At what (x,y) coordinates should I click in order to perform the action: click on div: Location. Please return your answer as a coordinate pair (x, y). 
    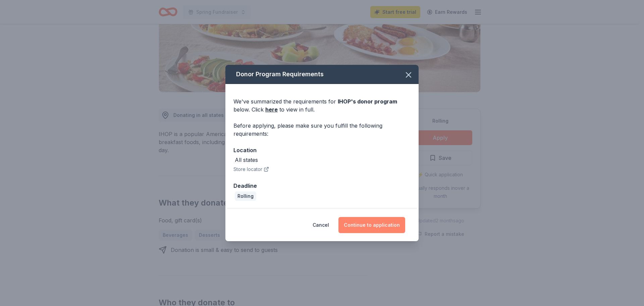
    Looking at the image, I should click on (322, 150).